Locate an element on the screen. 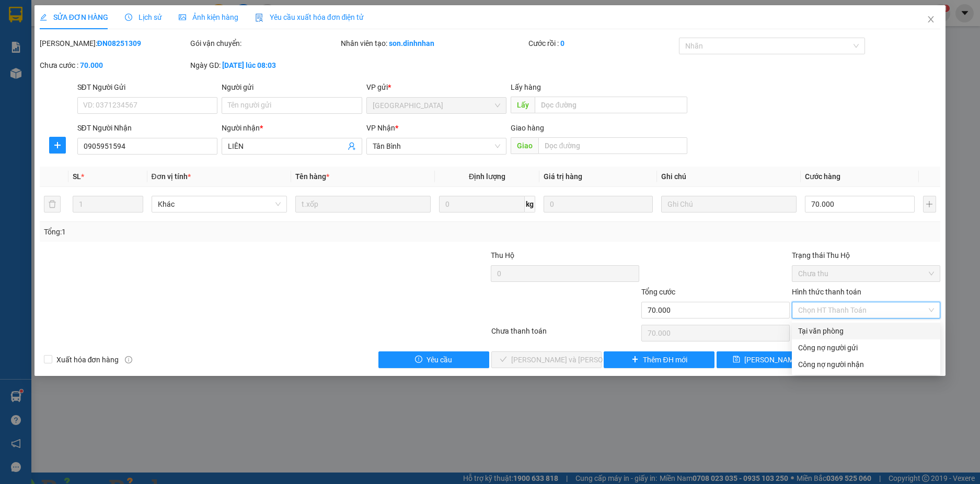 Image resolution: width=980 pixels, height=484 pixels. span: Giá trị hàng is located at coordinates (563, 177).